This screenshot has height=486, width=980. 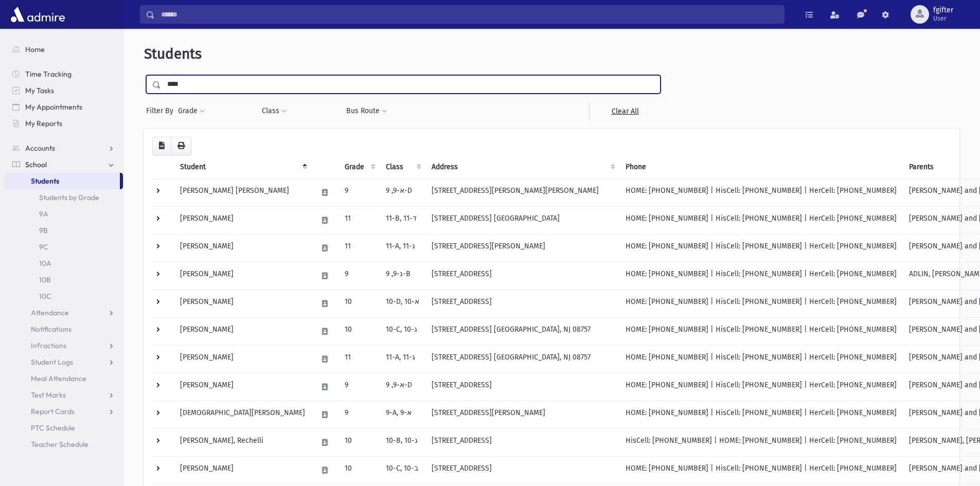 What do you see at coordinates (59, 379) in the screenshot?
I see `span: Meal Attendance` at bounding box center [59, 379].